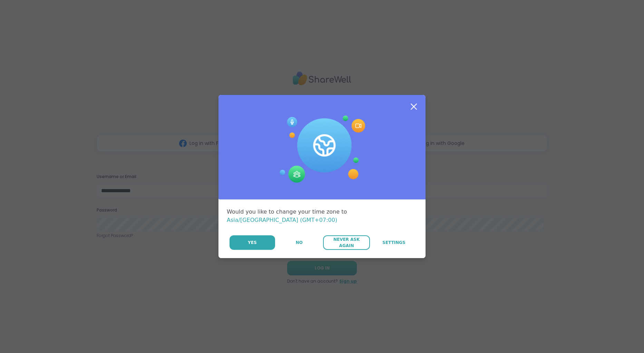 Image resolution: width=644 pixels, height=353 pixels. What do you see at coordinates (322, 216) in the screenshot?
I see `div: Would you like to change your time zone to` at bounding box center [322, 216].